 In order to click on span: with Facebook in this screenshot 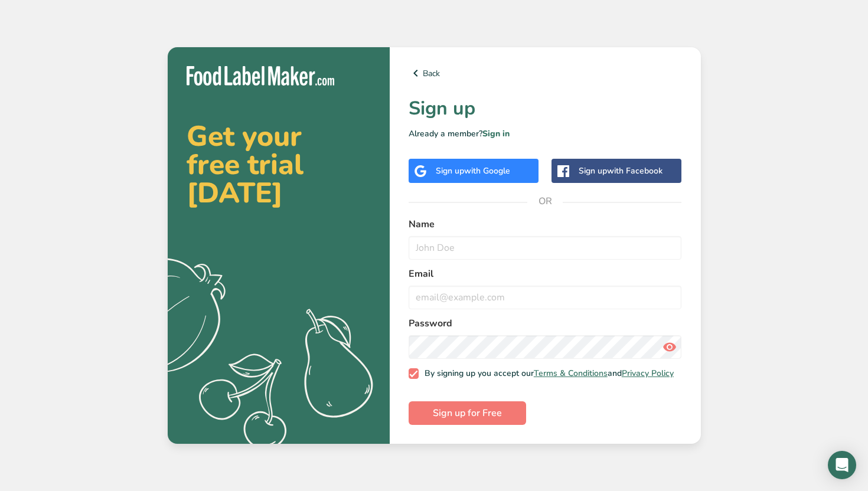, I will do `click(635, 171)`.